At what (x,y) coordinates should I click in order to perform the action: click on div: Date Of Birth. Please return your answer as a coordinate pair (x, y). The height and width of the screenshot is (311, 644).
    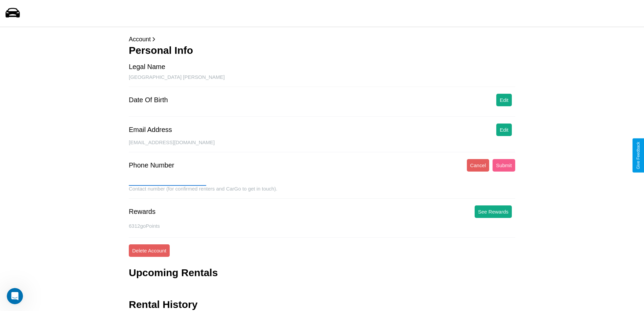
    Looking at the image, I should click on (149, 100).